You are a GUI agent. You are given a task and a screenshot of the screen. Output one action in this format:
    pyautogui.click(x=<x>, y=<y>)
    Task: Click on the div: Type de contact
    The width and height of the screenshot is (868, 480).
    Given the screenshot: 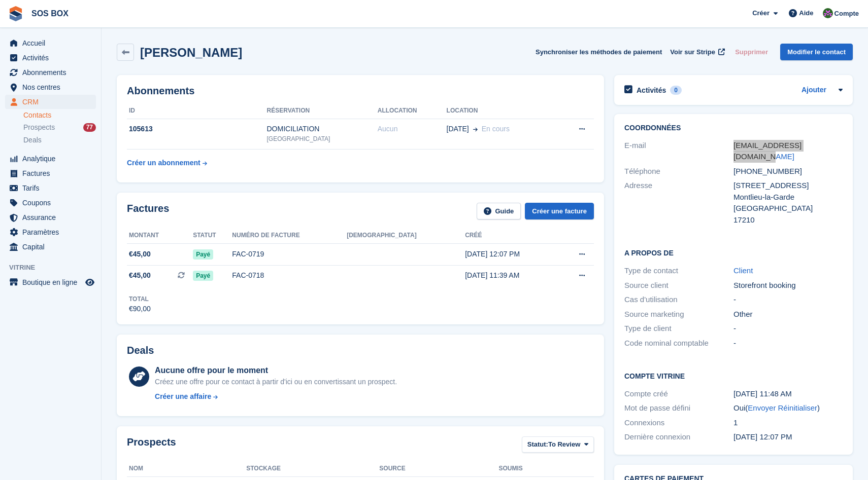 What is the action you would take?
    pyautogui.click(x=679, y=271)
    